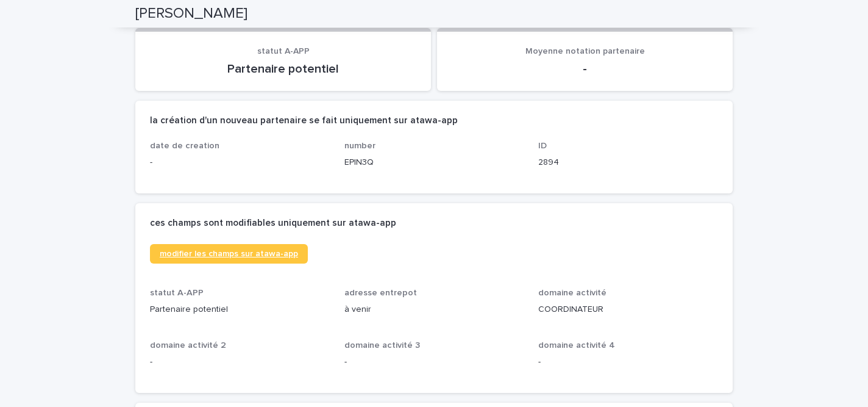 This screenshot has width=868, height=407. I want to click on p: 2894, so click(628, 163).